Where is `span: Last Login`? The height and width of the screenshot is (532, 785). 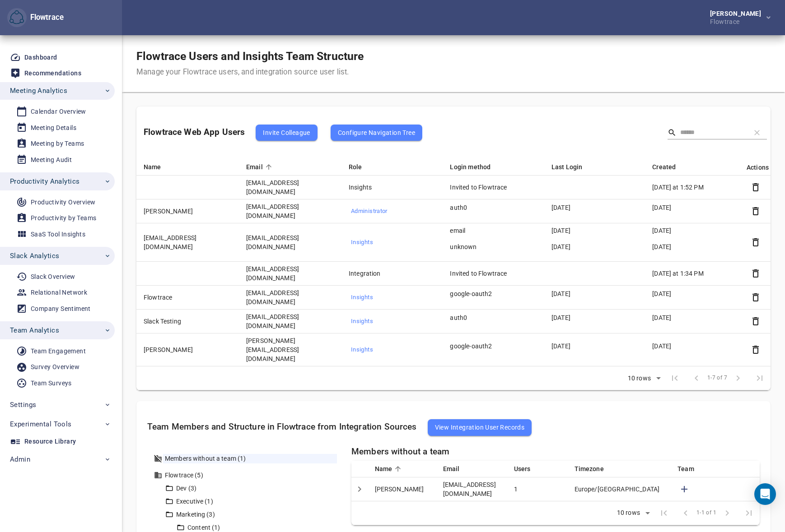
span: Last Login is located at coordinates (573, 167).